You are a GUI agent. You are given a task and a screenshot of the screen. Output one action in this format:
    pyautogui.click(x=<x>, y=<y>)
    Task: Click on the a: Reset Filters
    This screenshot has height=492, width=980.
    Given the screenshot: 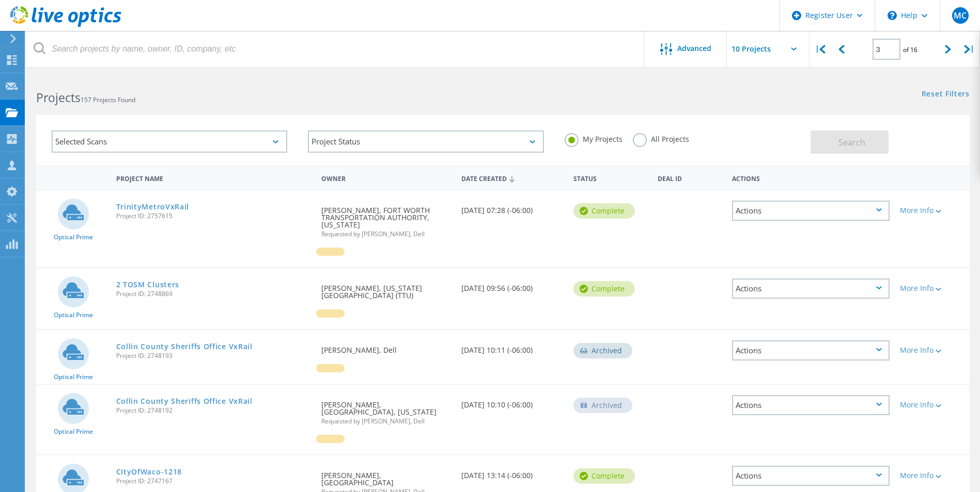 What is the action you would take?
    pyautogui.click(x=946, y=95)
    